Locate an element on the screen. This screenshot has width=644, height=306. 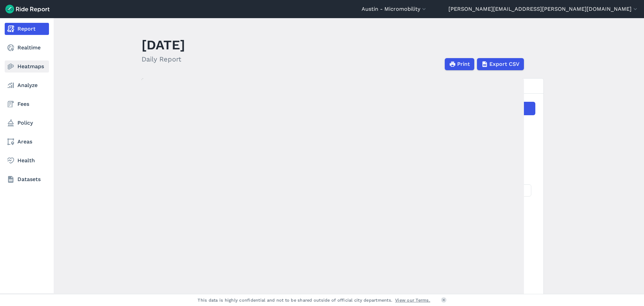
img: Ride Report is located at coordinates (27, 9).